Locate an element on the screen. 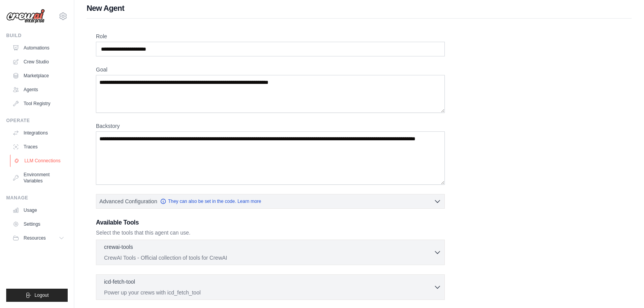 This screenshot has width=644, height=308. img: Logo is located at coordinates (26, 16).